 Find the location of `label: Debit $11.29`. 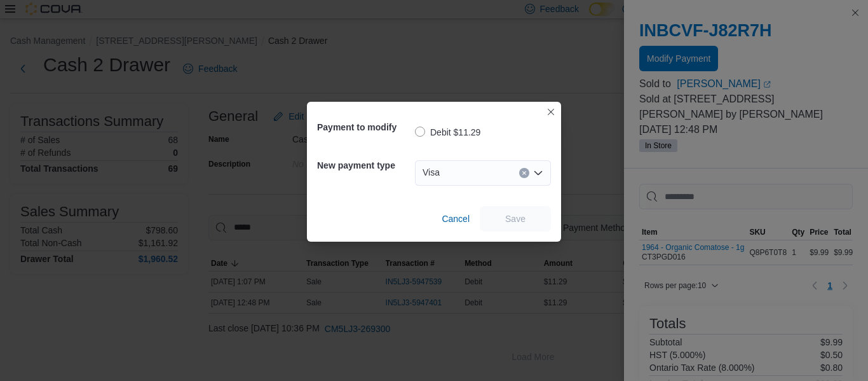

label: Debit $11.29 is located at coordinates (447, 132).